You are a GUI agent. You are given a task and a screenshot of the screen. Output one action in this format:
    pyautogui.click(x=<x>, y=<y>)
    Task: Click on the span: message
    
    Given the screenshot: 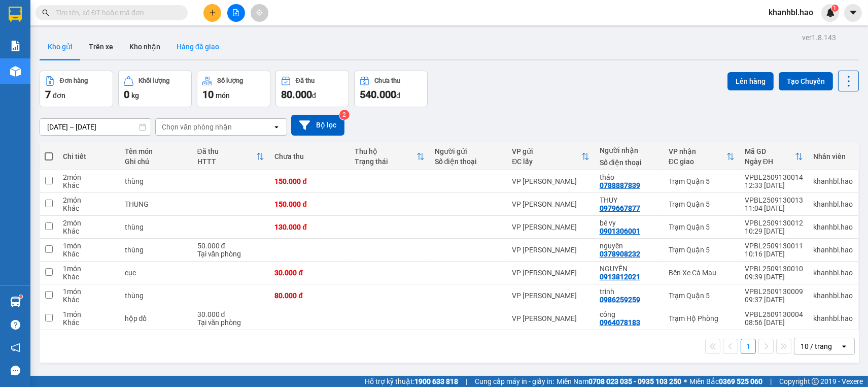 What is the action you would take?
    pyautogui.click(x=16, y=370)
    